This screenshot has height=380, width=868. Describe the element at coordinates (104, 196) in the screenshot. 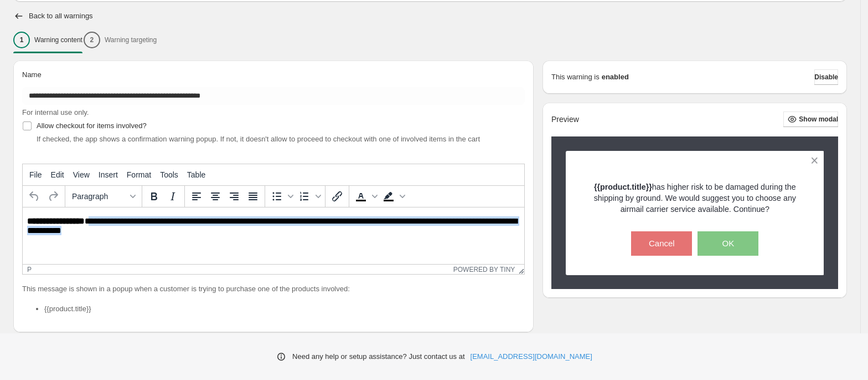

I see `button: Formats` at that location.